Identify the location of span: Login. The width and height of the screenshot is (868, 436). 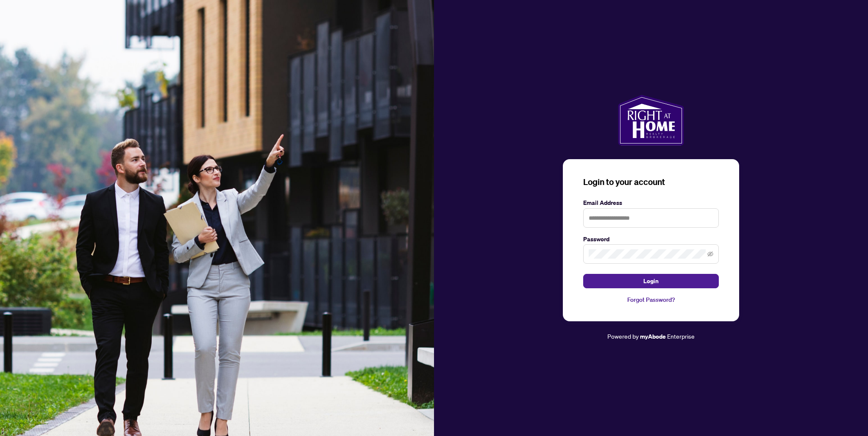
(651, 281).